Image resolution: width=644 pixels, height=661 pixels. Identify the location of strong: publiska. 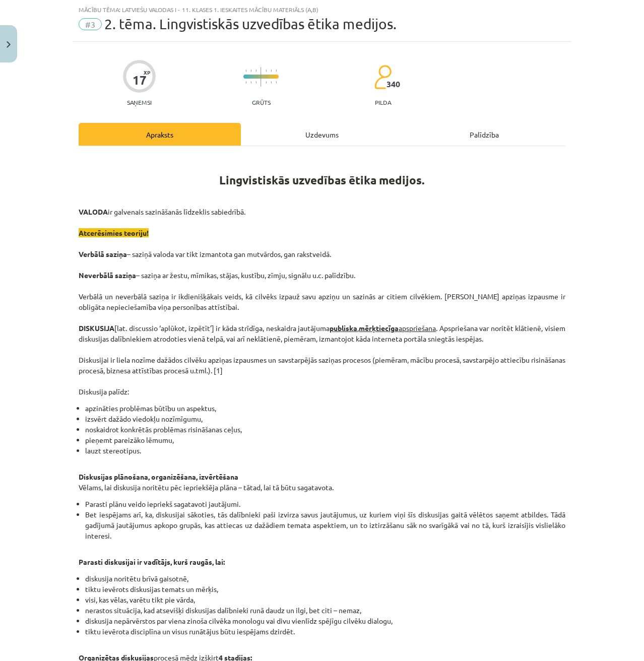
(344, 328).